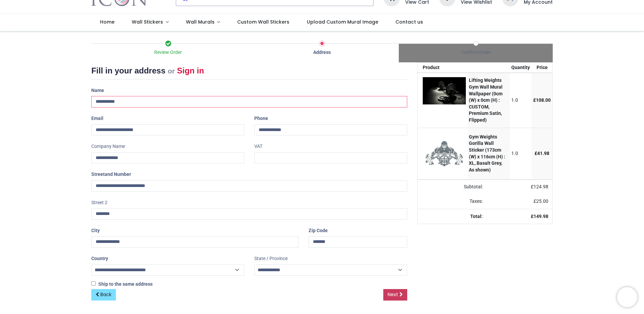 Image resolution: width=644 pixels, height=314 pixels. I want to click on div: Confirm Order, so click(476, 53).